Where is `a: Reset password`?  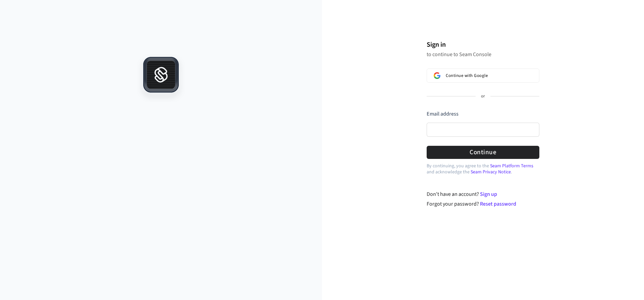 a: Reset password is located at coordinates (498, 204).